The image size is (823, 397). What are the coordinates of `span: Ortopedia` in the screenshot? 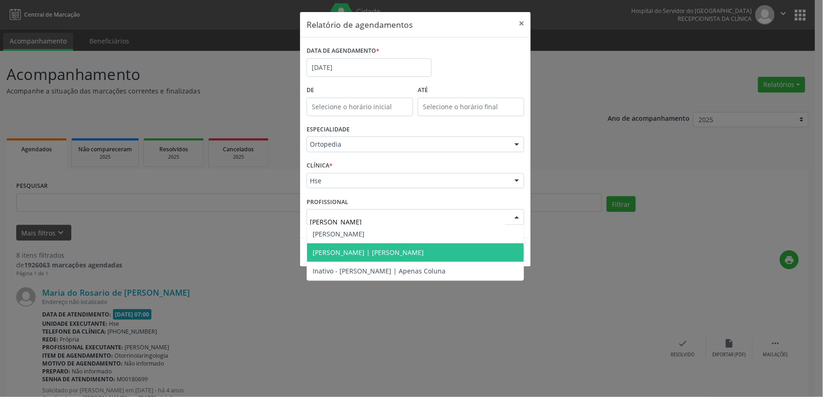 It's located at (407, 144).